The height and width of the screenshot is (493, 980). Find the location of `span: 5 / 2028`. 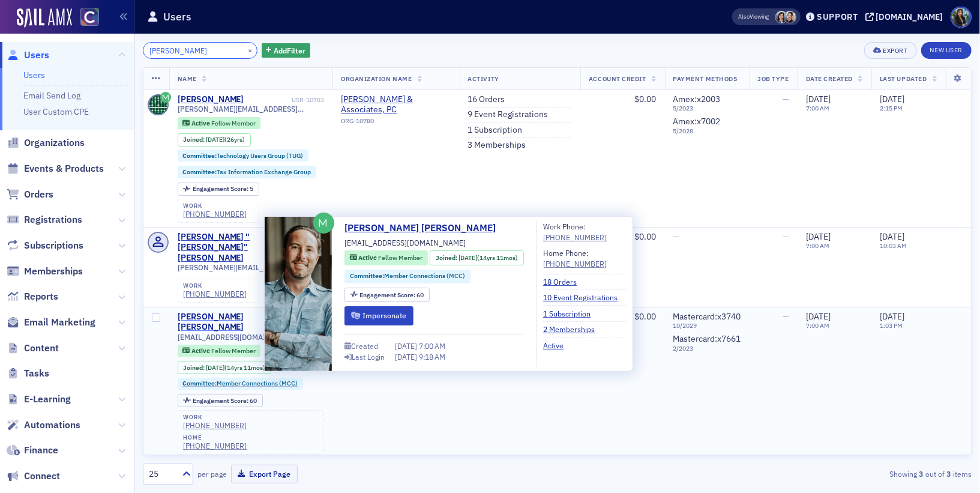

span: 5 / 2028 is located at coordinates (707, 131).